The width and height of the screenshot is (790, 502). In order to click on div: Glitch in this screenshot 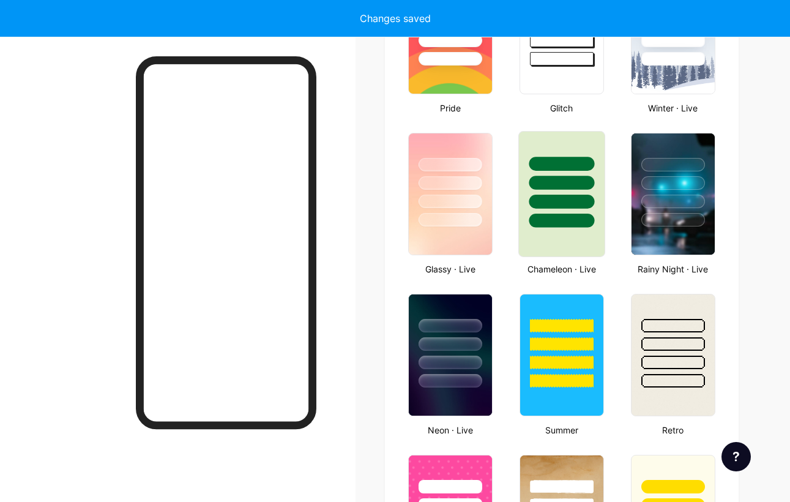, I will do `click(561, 108)`.